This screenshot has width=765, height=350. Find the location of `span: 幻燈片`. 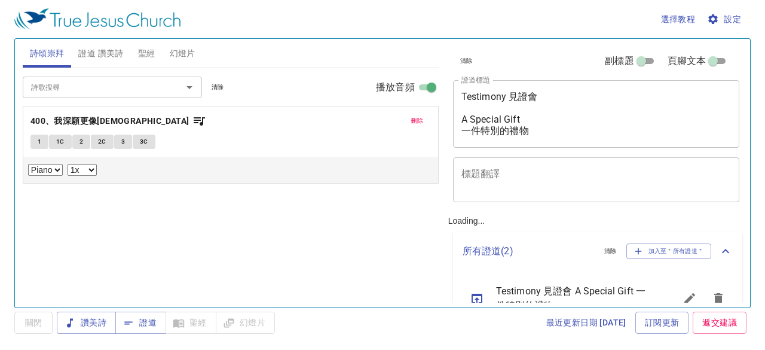

span: 幻燈片 is located at coordinates (182, 53).